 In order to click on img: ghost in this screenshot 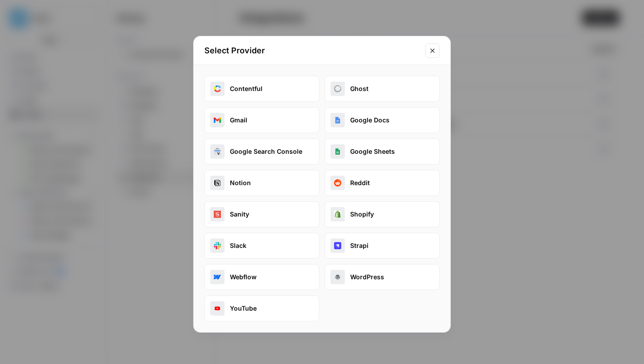, I will do `click(338, 89)`.